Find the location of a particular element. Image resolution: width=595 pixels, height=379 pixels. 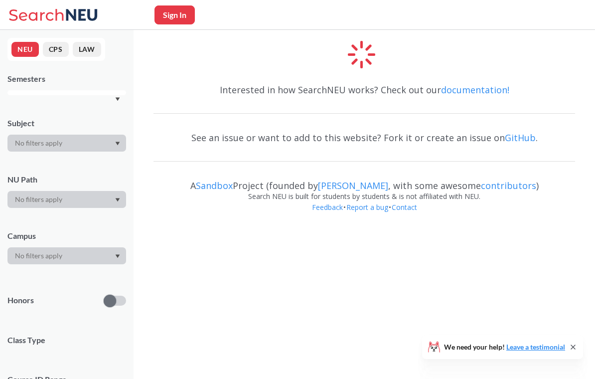

span: Class Type is located at coordinates (67, 340).